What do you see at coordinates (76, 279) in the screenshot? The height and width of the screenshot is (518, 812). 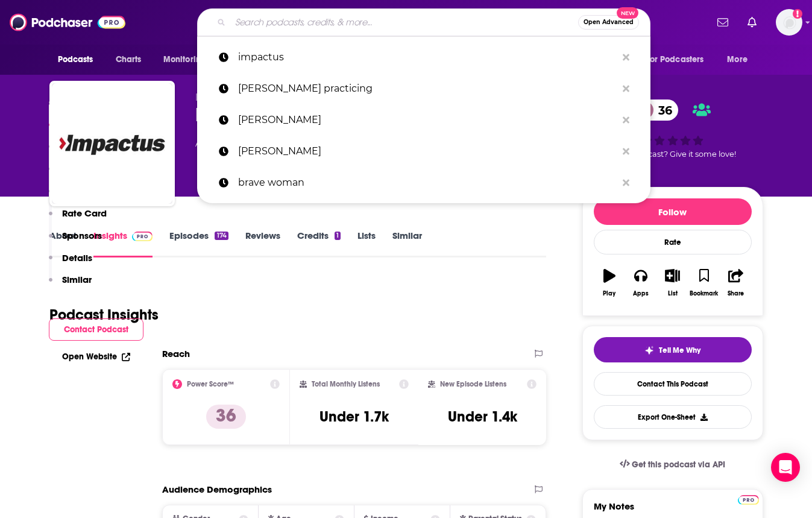 I see `p: Similar` at bounding box center [76, 279].